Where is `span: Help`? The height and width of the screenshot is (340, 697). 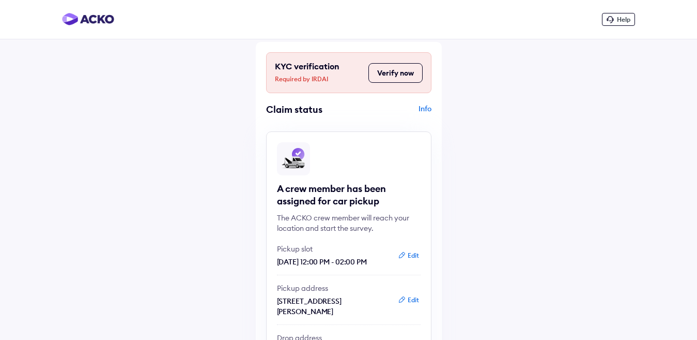 span: Help is located at coordinates (624, 19).